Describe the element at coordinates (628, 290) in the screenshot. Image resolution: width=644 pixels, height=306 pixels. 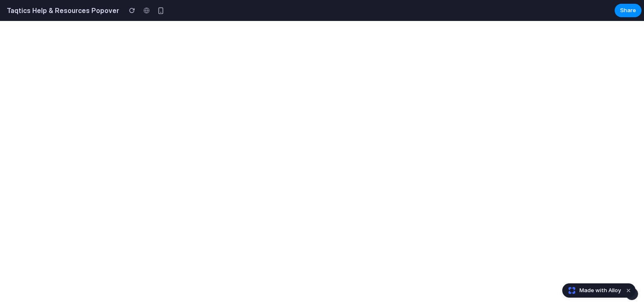
I see `button: Dismiss watermark` at that location.